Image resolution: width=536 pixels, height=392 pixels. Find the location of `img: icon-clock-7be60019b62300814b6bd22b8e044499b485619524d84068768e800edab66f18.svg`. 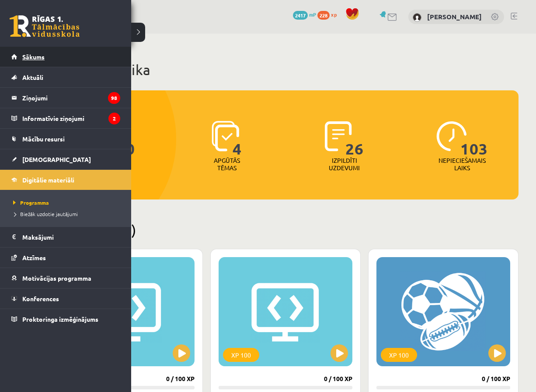

img: icon-clock-7be60019b62300814b6bd22b8e044499b485619524d84068768e800edab66f18.svg is located at coordinates (451, 136).